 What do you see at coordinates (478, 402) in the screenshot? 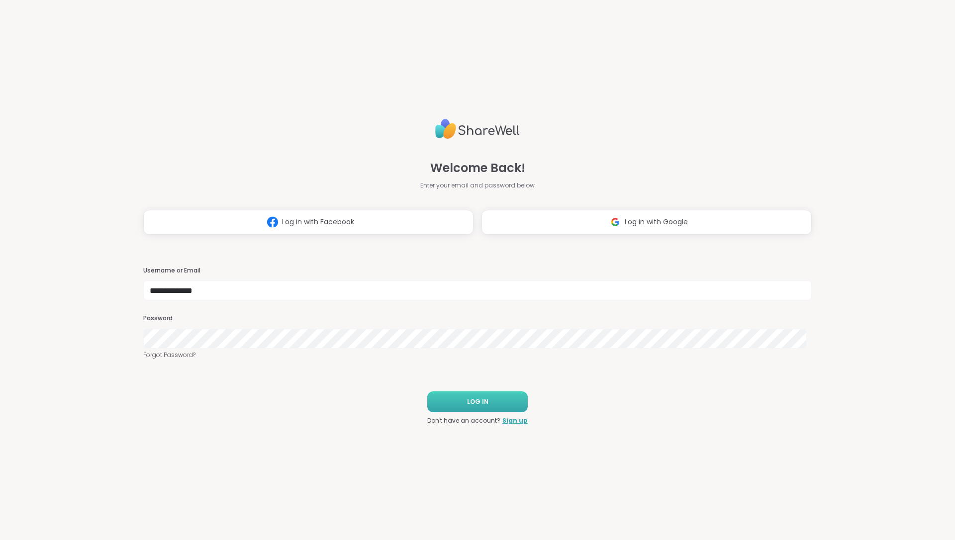
I see `span: LOG IN` at bounding box center [478, 402].